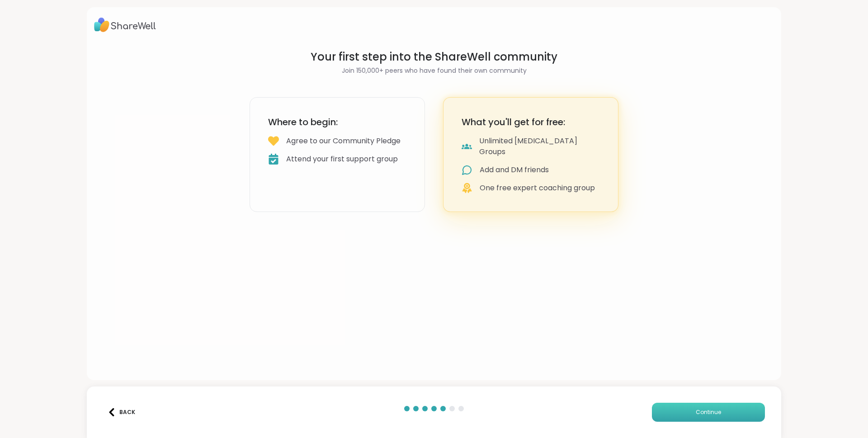 The height and width of the screenshot is (438, 868). I want to click on div: Attend your first support group, so click(341, 159).